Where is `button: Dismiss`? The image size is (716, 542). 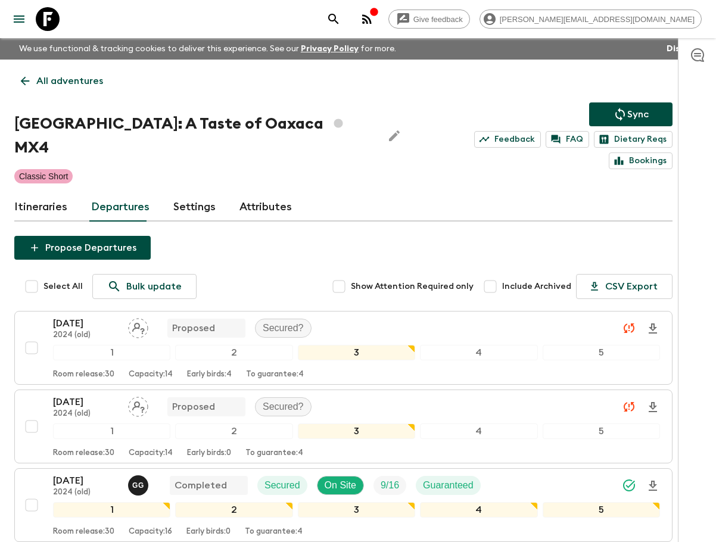 button: Dismiss is located at coordinates (682, 49).